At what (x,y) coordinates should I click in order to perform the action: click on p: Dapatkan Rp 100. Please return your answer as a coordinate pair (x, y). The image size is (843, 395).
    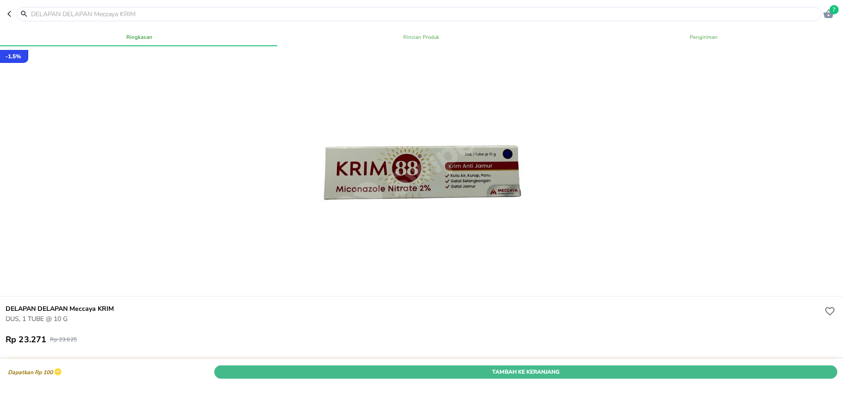
    Looking at the image, I should click on (29, 373).